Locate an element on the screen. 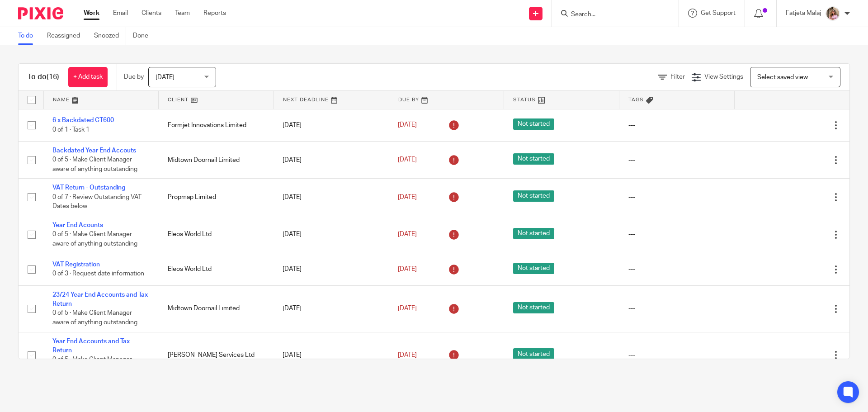  a: Year End Accounts and Tax Return is located at coordinates (91, 346).